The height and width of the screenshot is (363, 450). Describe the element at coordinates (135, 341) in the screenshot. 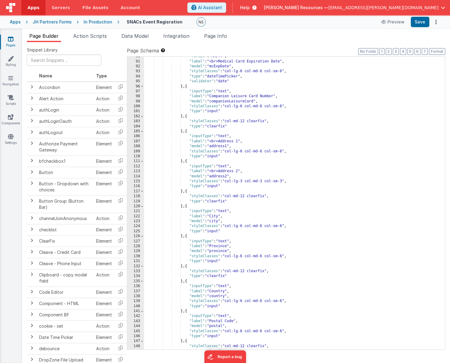

I see `div: 147` at that location.